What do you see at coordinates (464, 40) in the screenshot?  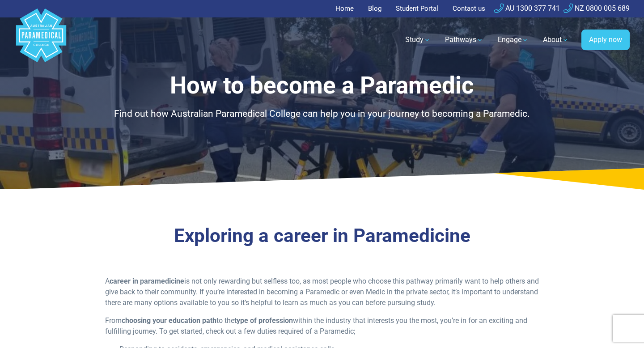 I see `a: Pathways` at bounding box center [464, 40].